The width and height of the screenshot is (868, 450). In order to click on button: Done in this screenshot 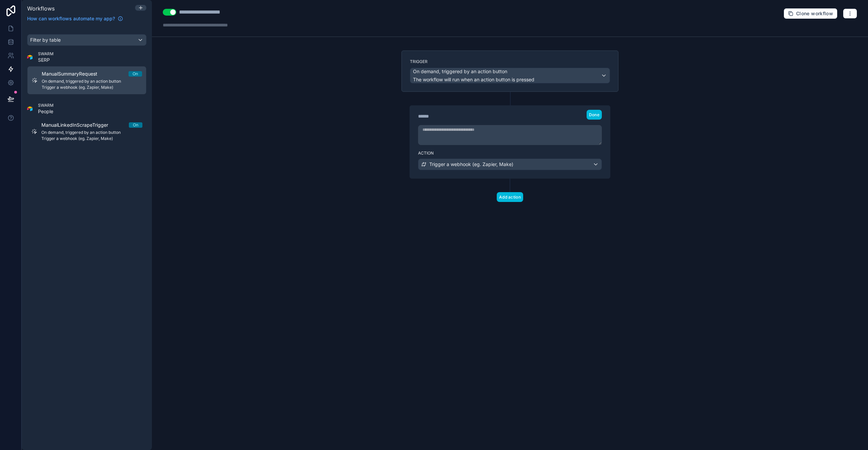, I will do `click(594, 114)`.